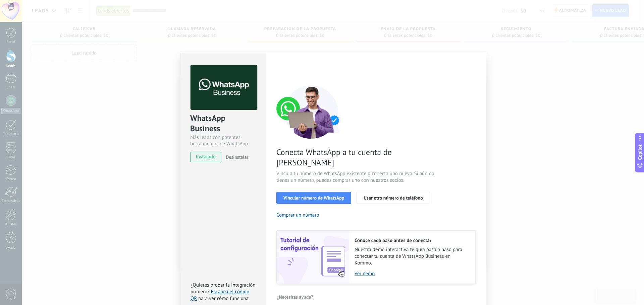  Describe the element at coordinates (224, 87) in the screenshot. I see `img: logo_main.png` at that location.